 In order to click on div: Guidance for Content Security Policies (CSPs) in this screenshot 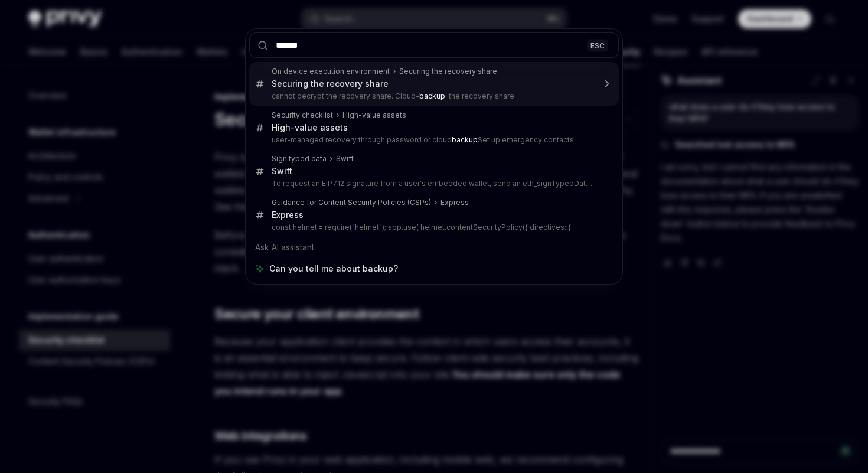, I will do `click(351, 203)`.